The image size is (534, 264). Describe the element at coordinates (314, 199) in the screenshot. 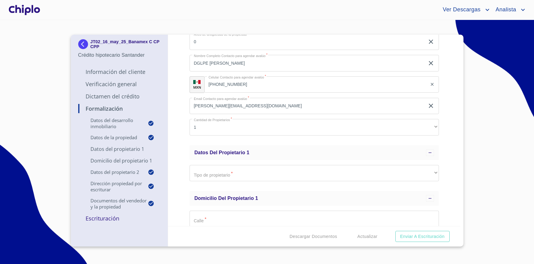

I see `div: Domicilio del Propietario 1` at that location.